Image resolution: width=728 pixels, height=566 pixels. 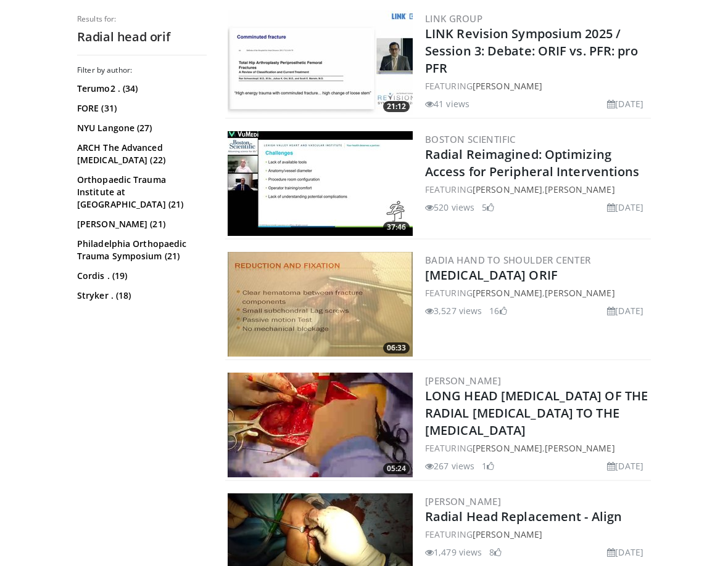 I want to click on a: FORE (31), so click(x=140, y=108).